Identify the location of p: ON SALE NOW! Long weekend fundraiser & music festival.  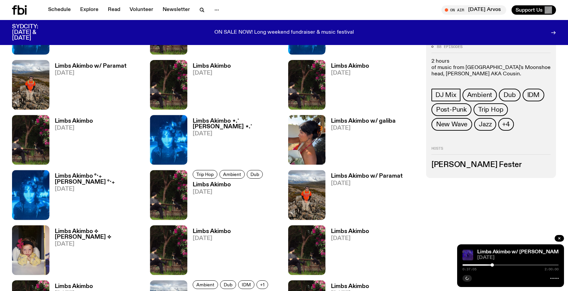
(284, 33).